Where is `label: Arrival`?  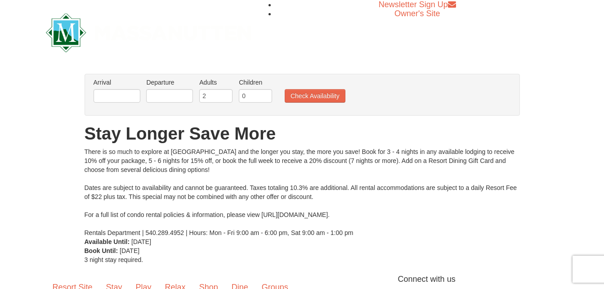 label: Arrival is located at coordinates (117, 82).